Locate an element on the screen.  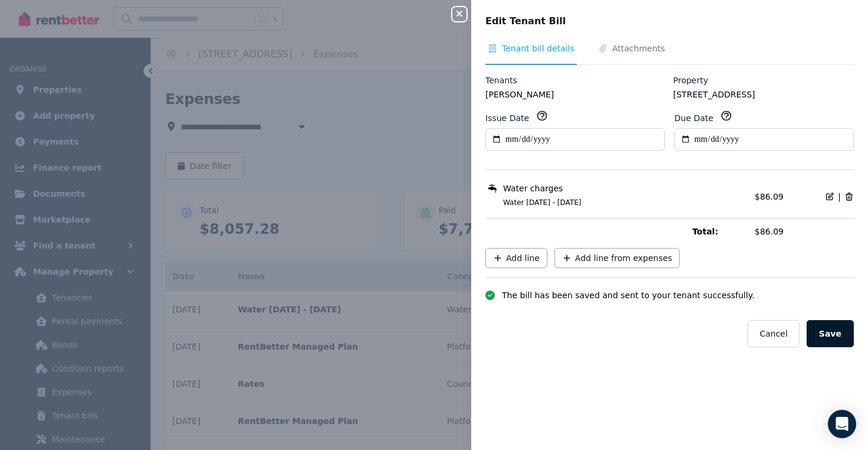
span: Tenant bill details is located at coordinates (538, 48).